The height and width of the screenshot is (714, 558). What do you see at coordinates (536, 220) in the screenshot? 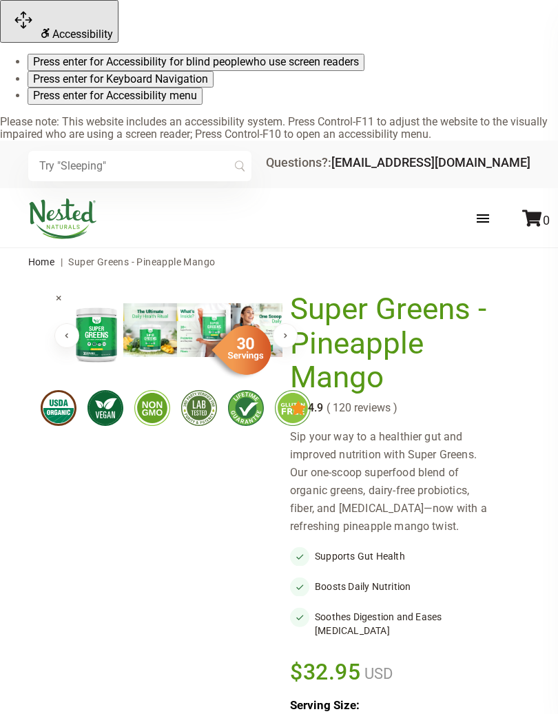
I see `a: 0` at bounding box center [536, 220].